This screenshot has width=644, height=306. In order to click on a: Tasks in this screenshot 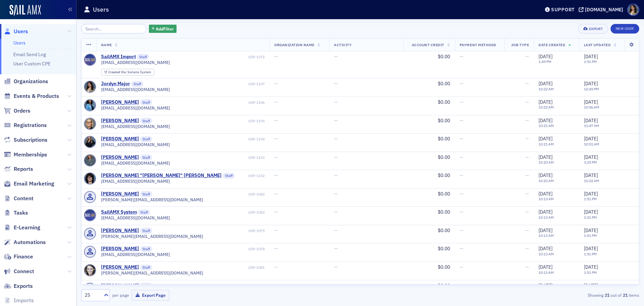, I will do `click(15, 213)`.